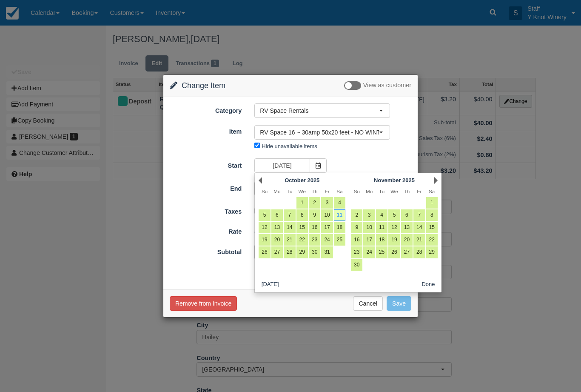 The height and width of the screenshot is (392, 581). Describe the element at coordinates (289, 146) in the screenshot. I see `label: Hide unavailable items` at that location.